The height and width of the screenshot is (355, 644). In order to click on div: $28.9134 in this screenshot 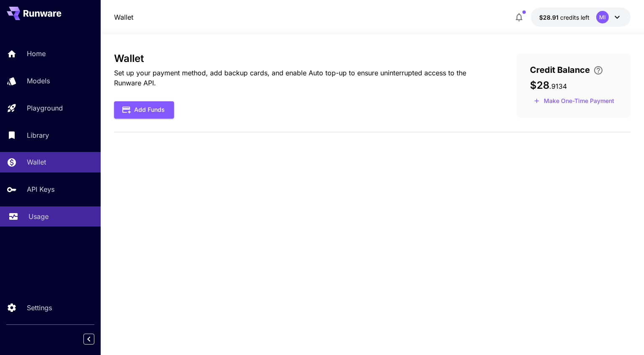, I will do `click(564, 17)`.